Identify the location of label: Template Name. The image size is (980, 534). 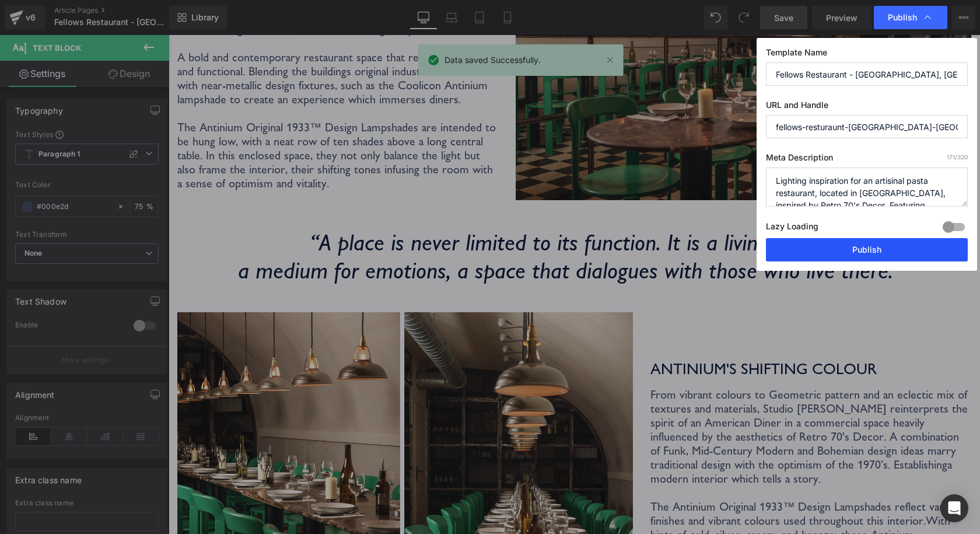
(867, 55).